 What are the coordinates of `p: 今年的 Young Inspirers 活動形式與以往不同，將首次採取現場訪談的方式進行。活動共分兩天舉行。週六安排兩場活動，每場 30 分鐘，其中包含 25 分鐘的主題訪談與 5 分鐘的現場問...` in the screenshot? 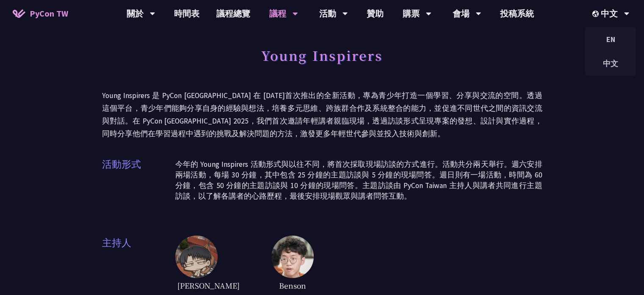 It's located at (359, 180).